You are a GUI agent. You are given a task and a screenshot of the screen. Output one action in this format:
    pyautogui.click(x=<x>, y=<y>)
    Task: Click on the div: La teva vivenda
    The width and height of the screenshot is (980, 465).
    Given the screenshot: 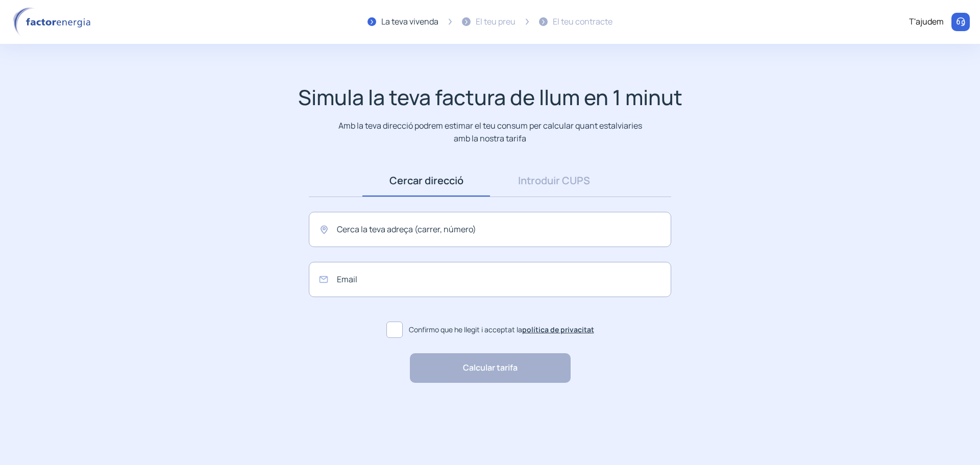 What is the action you would take?
    pyautogui.click(x=410, y=22)
    